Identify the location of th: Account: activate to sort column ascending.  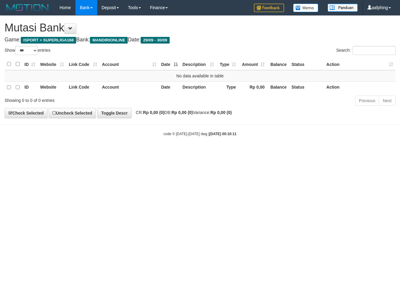
(129, 64).